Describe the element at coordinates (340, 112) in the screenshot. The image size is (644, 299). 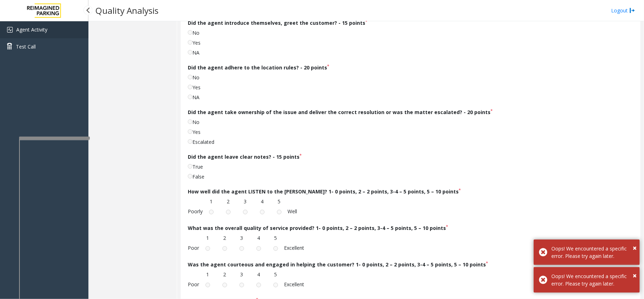
I see `label: Did the agent take ownership of the issue and deliver the correct resolution or was the matter es...` at that location.